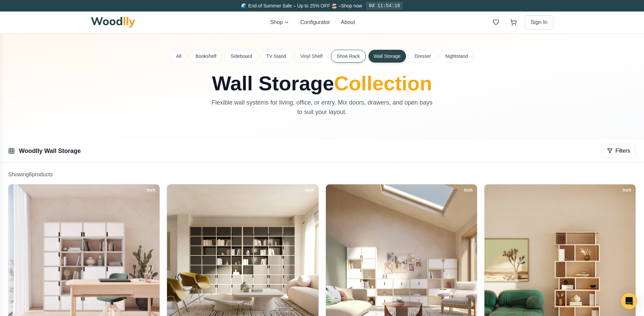 The height and width of the screenshot is (316, 644). I want to click on div: 0d 11:54:16, so click(384, 6).